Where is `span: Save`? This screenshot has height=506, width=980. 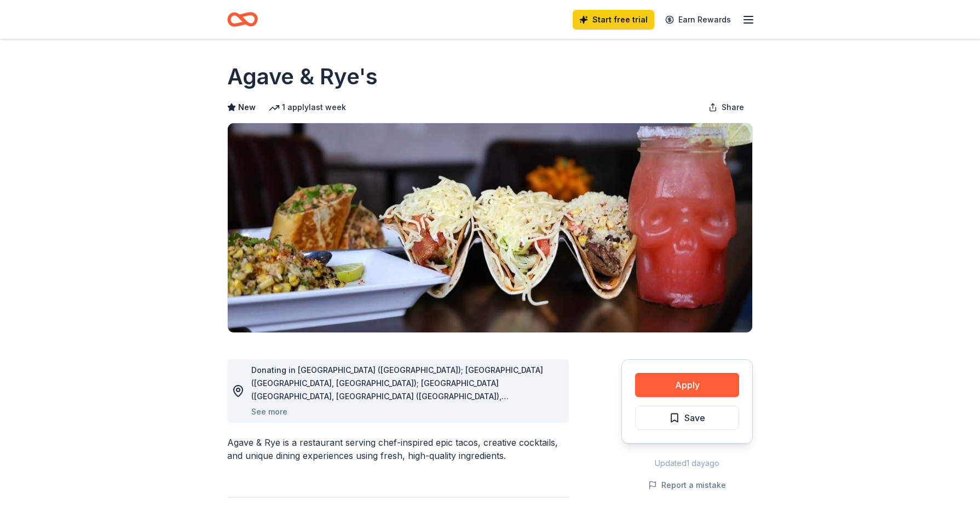
span: Save is located at coordinates (695, 418).